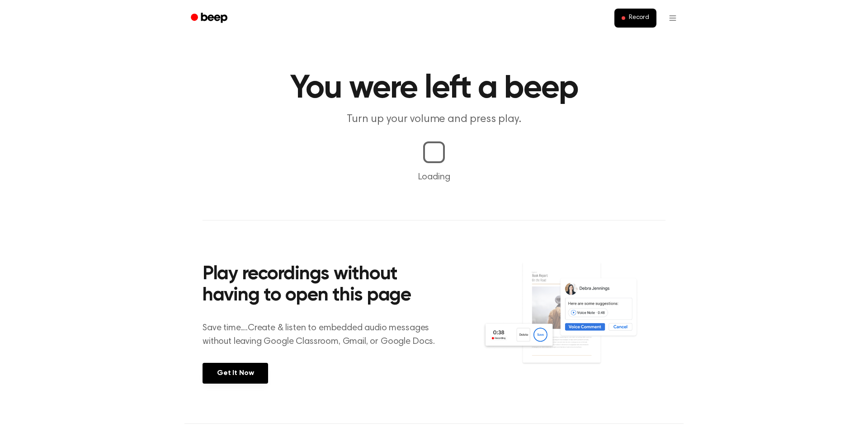 This screenshot has height=427, width=868. I want to click on h2: Play recordings without having to open this page, so click(324, 285).